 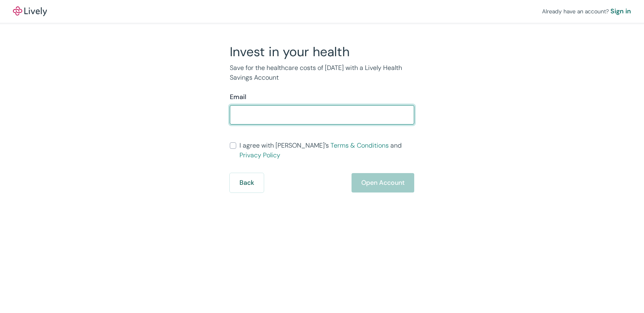 What do you see at coordinates (322, 52) in the screenshot?
I see `h2: Invest in your health` at bounding box center [322, 52].